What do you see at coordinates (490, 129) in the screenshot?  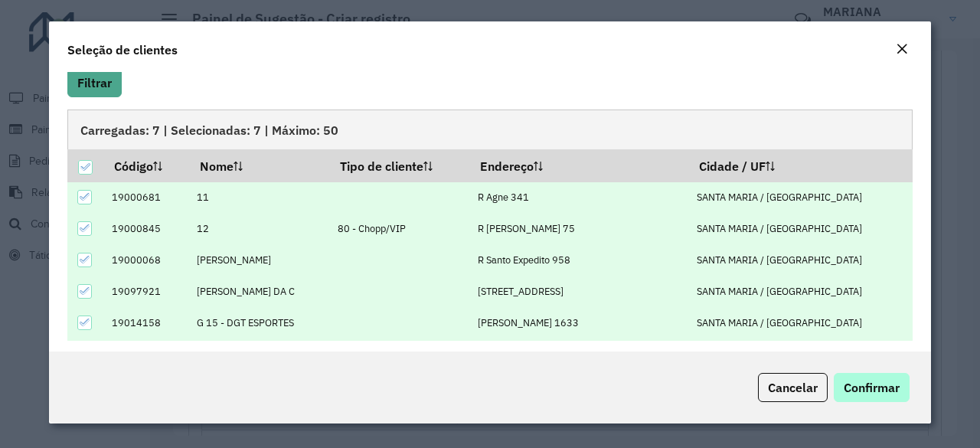 I see `div: Carregadas: 7 | Selecionadas: 7 | Máximo: 50` at bounding box center [490, 129].